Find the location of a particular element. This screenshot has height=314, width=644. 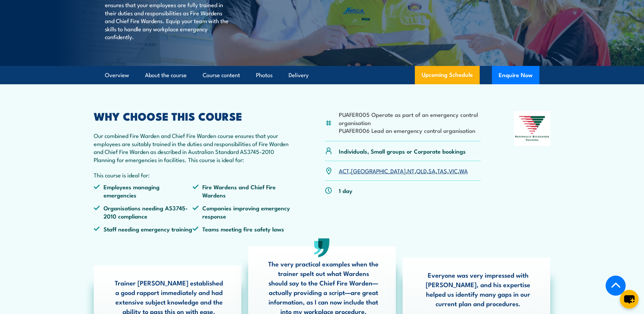

p: 1 day is located at coordinates (346, 190).